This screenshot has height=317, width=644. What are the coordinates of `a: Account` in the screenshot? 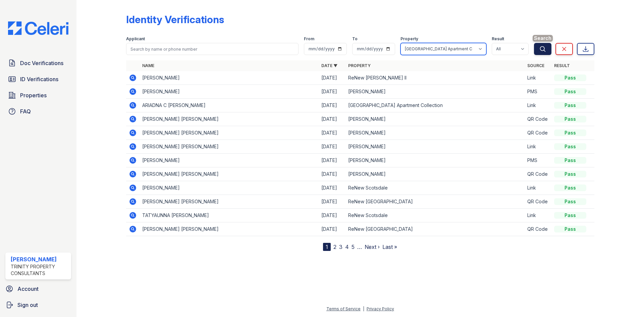 It's located at (38, 288).